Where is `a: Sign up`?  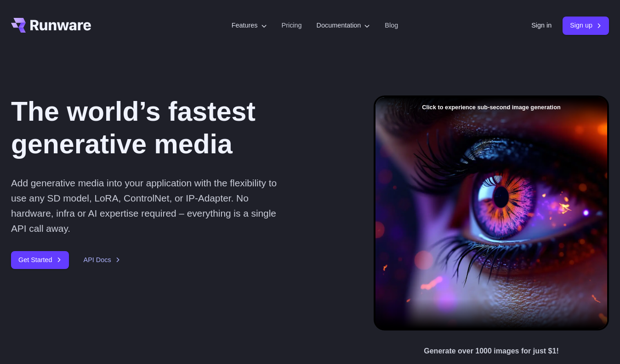
a: Sign up is located at coordinates (586, 25).